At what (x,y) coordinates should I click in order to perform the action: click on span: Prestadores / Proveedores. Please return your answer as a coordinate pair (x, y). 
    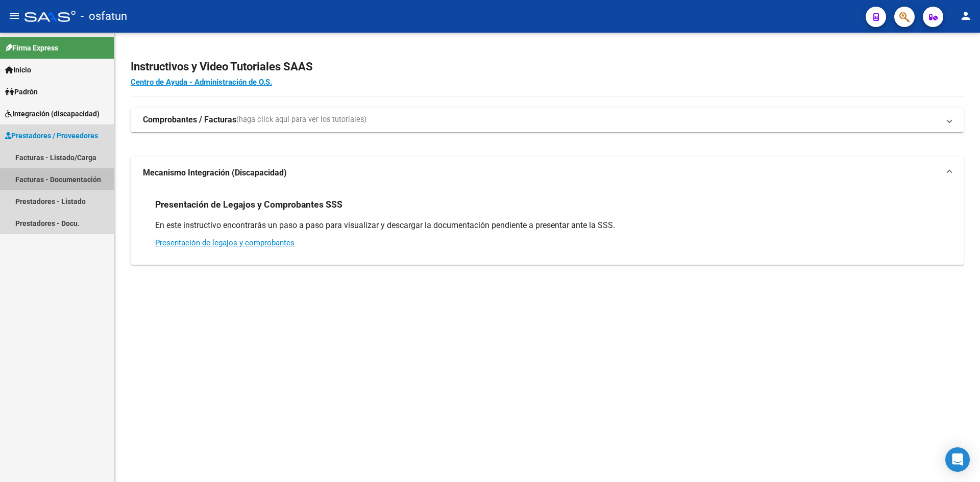
    Looking at the image, I should click on (51, 135).